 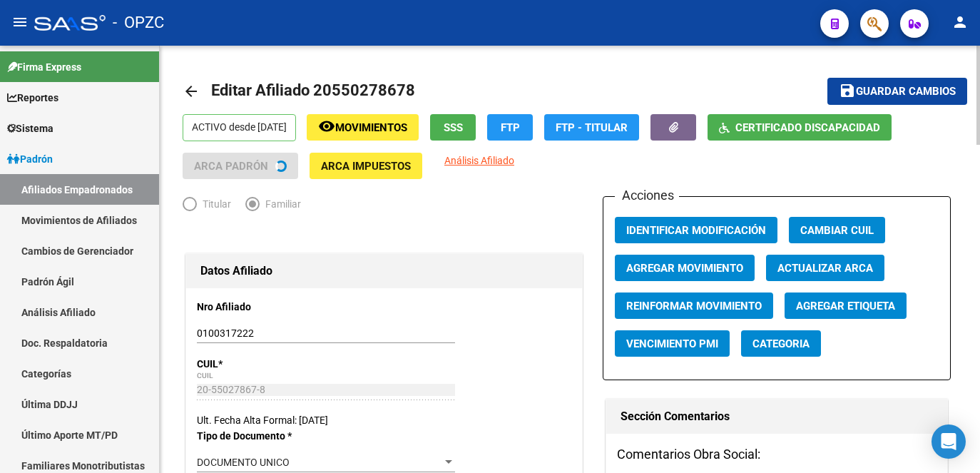 I want to click on button: Actualizar ARCA, so click(x=825, y=268).